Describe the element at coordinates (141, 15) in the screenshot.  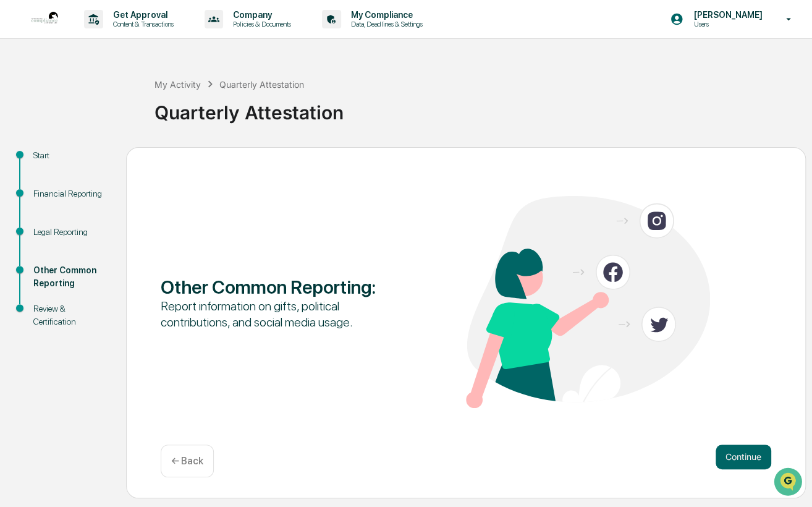
I see `p: Get Approval` at that location.